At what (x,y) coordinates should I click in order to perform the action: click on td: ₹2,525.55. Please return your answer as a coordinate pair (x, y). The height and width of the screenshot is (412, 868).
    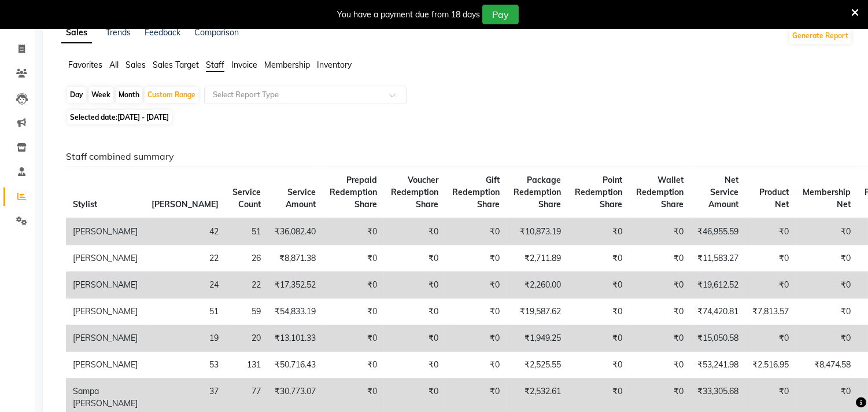
    Looking at the image, I should click on (537, 365).